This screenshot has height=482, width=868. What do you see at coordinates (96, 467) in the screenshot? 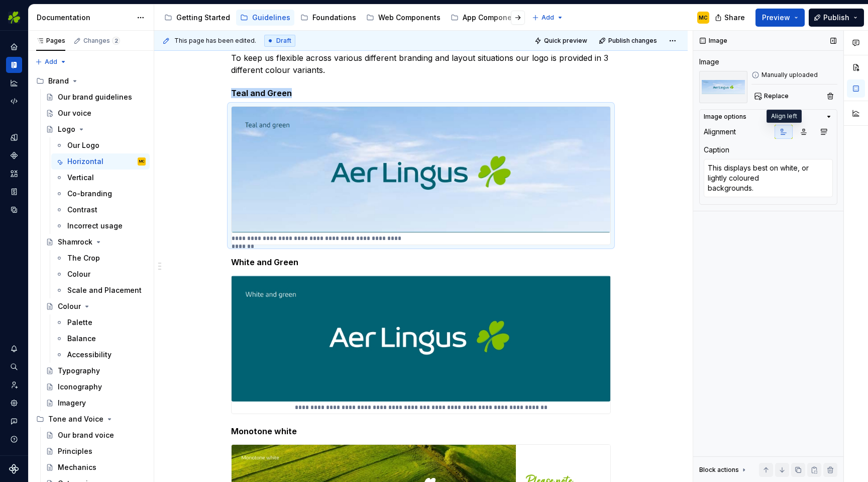
I see `a: Mechanics` at bounding box center [96, 467].